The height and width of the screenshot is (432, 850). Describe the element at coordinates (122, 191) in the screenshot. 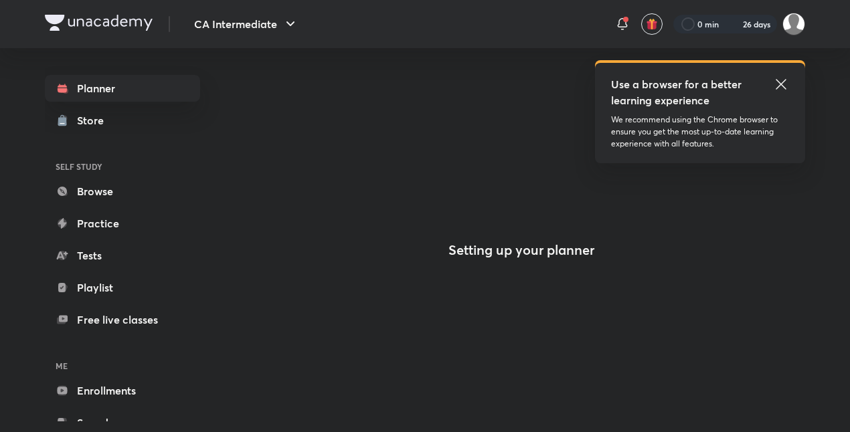

I see `a: Browse` at that location.